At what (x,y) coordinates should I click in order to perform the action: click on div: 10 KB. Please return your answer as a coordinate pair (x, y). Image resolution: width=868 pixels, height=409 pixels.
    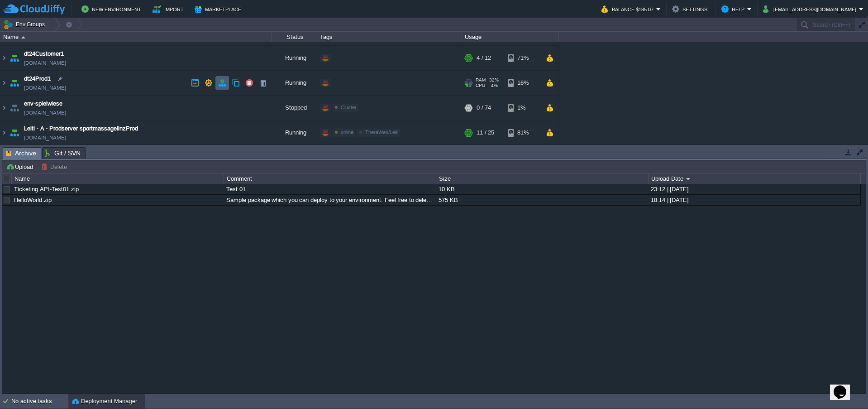
    Looking at the image, I should click on (542, 189).